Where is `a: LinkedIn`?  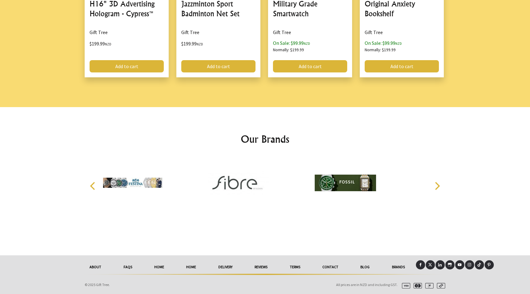 a: LinkedIn is located at coordinates (440, 265).